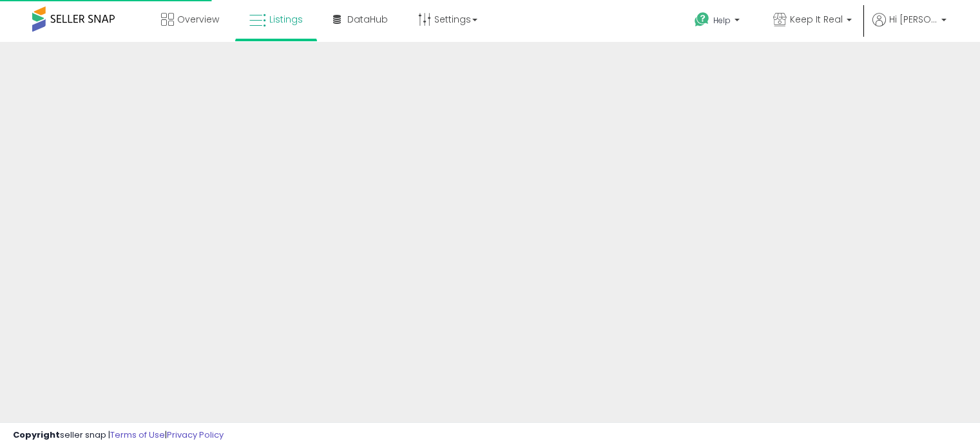  Describe the element at coordinates (137, 434) in the screenshot. I see `a: Terms of Use` at that location.